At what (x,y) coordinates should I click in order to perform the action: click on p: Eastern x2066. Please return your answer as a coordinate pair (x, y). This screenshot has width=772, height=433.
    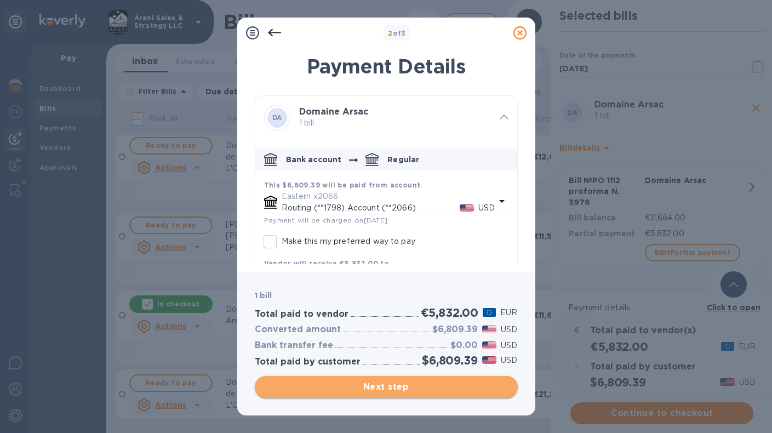
    Looking at the image, I should click on (389, 196).